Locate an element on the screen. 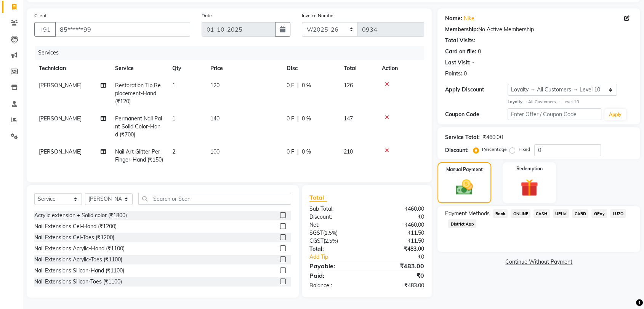  div: Name: is located at coordinates (454, 18).